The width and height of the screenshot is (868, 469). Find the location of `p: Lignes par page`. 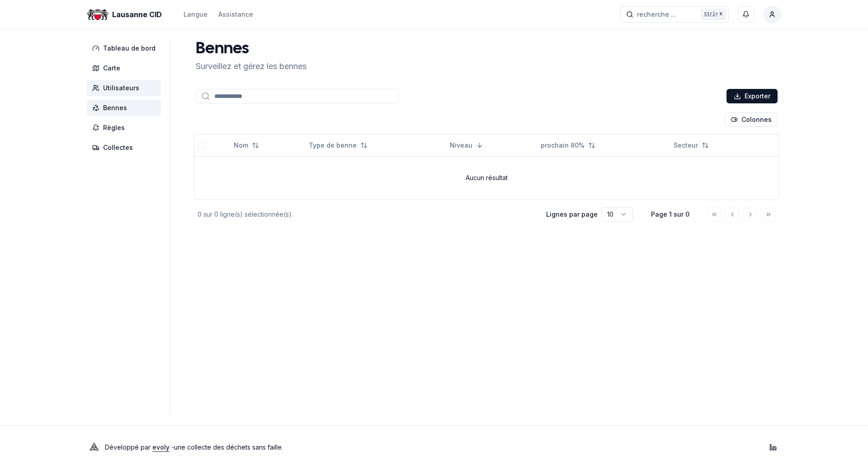

p: Lignes par page is located at coordinates (572, 214).